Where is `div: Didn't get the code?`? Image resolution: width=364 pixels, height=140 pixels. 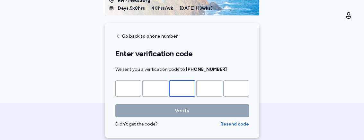
div: Didn't get the code? is located at coordinates (168, 124).